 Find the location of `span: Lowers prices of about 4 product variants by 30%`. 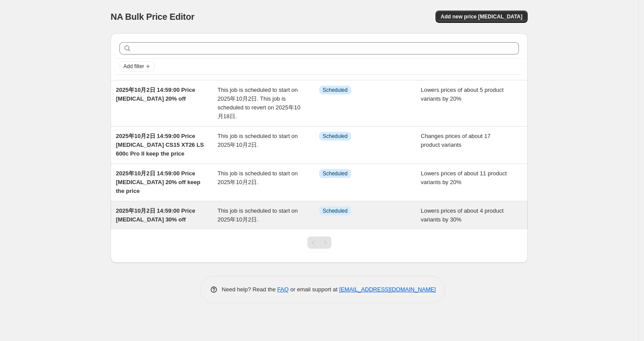

span: Lowers prices of about 4 product variants by 30% is located at coordinates (462, 214).